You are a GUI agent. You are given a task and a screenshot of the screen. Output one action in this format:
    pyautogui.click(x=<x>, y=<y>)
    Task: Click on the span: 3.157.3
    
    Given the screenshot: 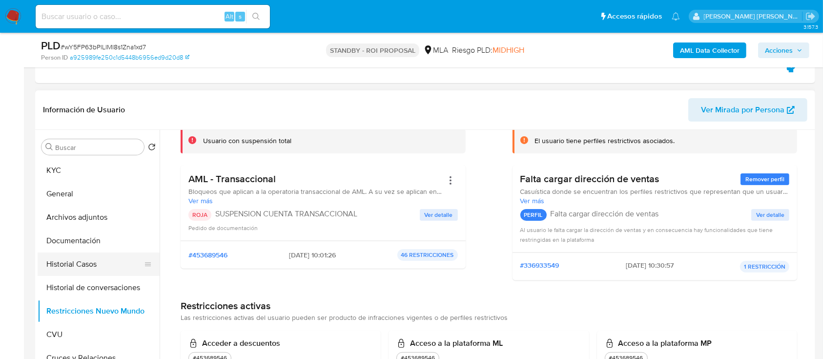 What is the action you would take?
    pyautogui.click(x=811, y=27)
    